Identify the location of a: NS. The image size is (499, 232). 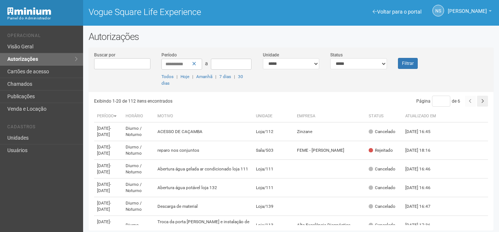
(438, 11).